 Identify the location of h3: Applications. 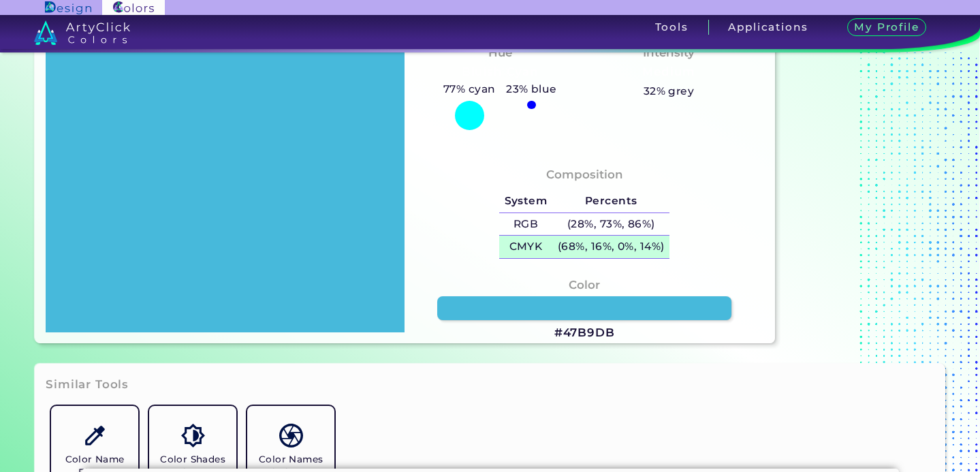
(767, 26).